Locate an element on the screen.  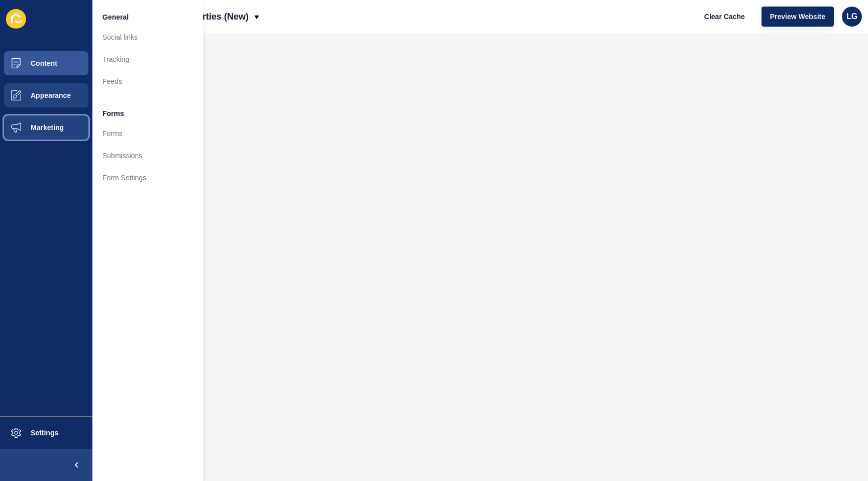
button: Clear Cache is located at coordinates (724, 16).